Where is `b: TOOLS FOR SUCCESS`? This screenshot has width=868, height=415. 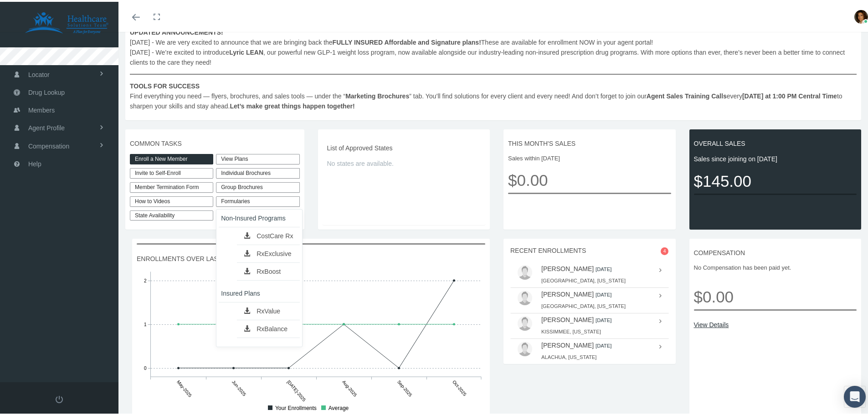 b: TOOLS FOR SUCCESS is located at coordinates (165, 84).